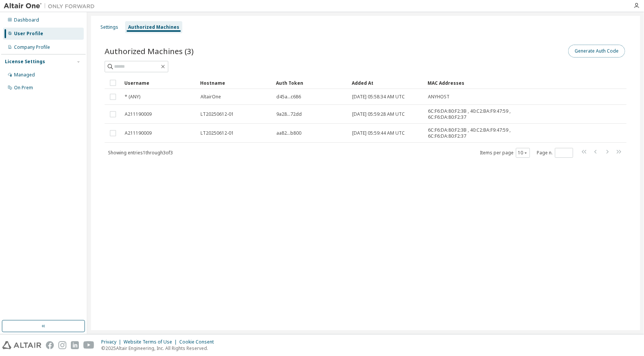 This screenshot has height=356, width=644. What do you see at coordinates (24, 88) in the screenshot?
I see `div: On Prem` at bounding box center [24, 88].